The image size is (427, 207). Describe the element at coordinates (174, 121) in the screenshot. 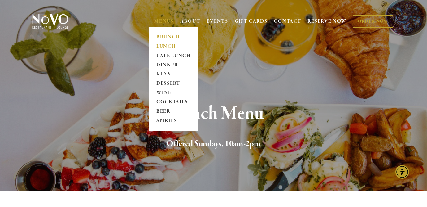

I see `a: SPIRITS` at that location.